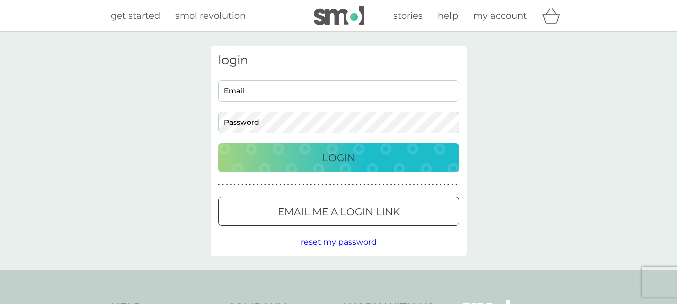  What do you see at coordinates (339, 60) in the screenshot?
I see `h3: login` at bounding box center [339, 60].